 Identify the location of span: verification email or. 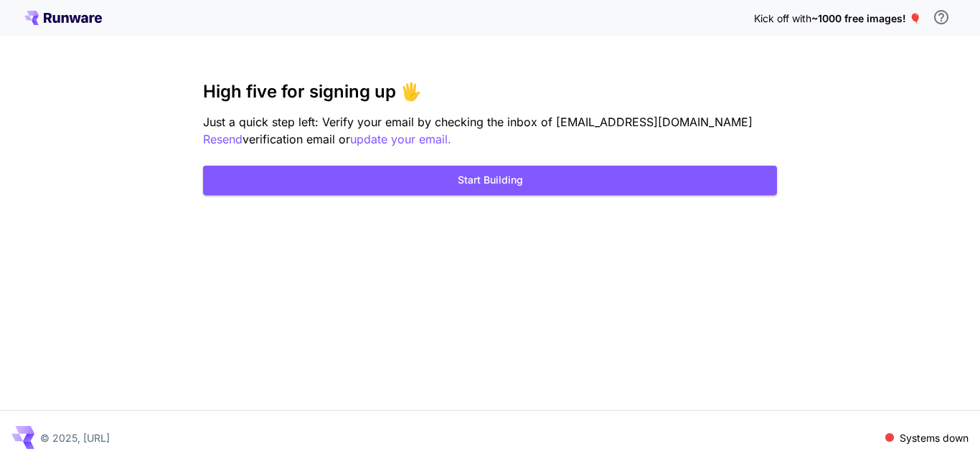
(297, 139).